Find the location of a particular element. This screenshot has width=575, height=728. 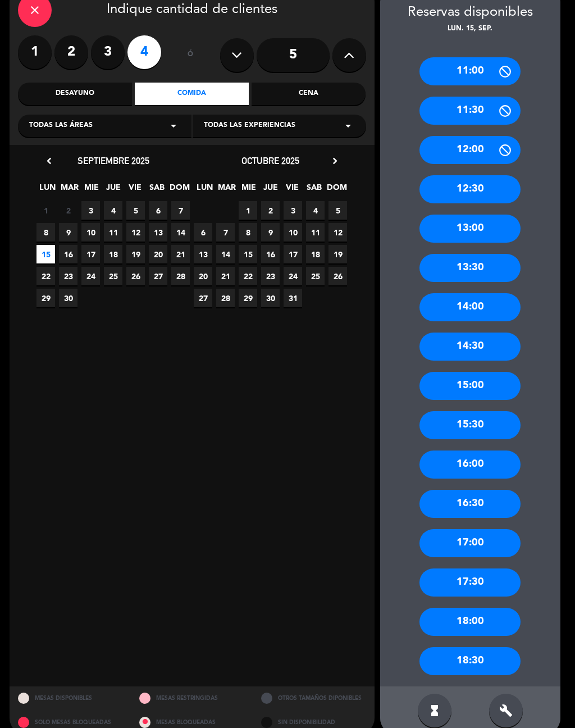

span: 11 is located at coordinates (315, 232).